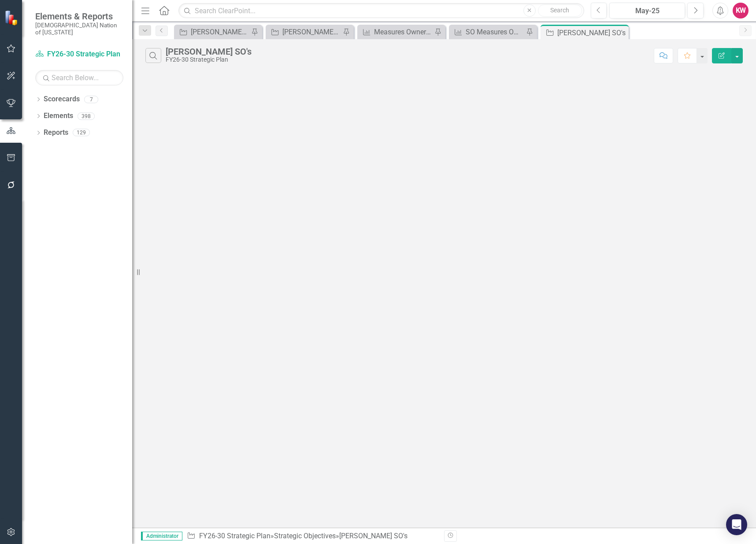 This screenshot has height=544, width=756. Describe the element at coordinates (80, 78) in the screenshot. I see `input: Search Below...` at that location.